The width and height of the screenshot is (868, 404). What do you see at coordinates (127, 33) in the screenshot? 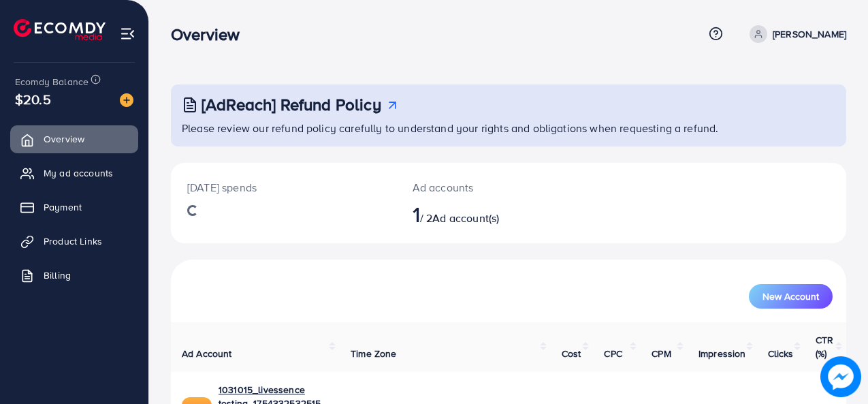
I see `img: menu` at bounding box center [127, 33].